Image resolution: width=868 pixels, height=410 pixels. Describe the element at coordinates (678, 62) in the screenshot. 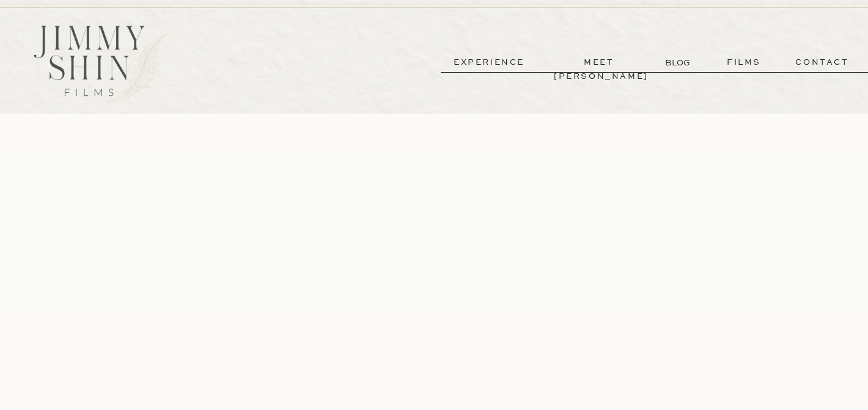

I see `p: BLOG` at that location.